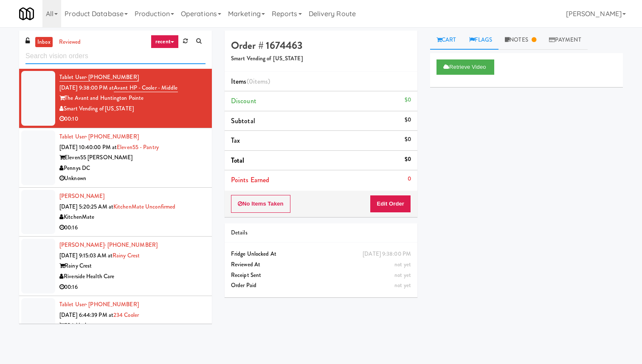 Image resolution: width=642 pixels, height=364 pixels. I want to click on span: Items, so click(250, 81).